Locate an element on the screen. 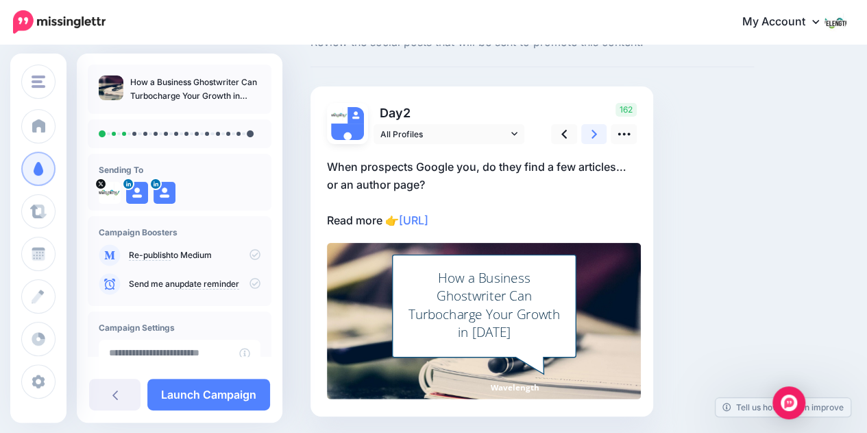 The width and height of the screenshot is (867, 433). a: Tell us how we can improve is located at coordinates (783, 407).